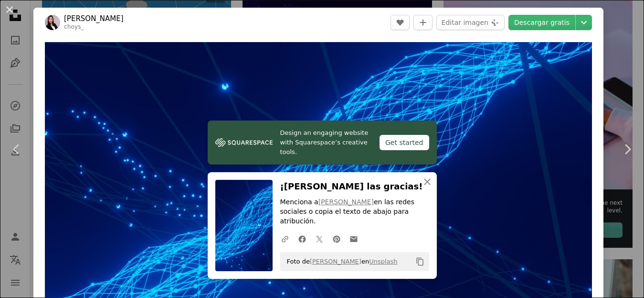 This screenshot has height=298, width=644. Describe the element at coordinates (340, 262) in the screenshot. I see `span: Foto de en` at that location.